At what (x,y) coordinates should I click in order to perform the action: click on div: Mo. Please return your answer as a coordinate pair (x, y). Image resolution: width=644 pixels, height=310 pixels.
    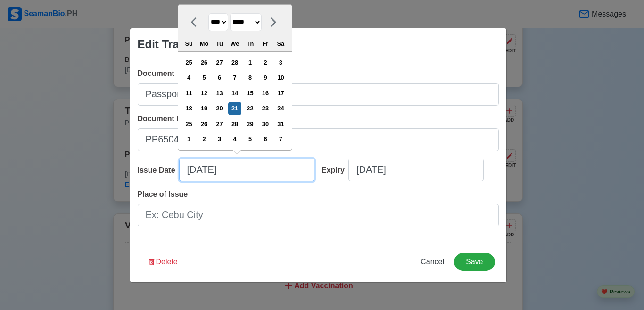
    Looking at the image, I should click on (204, 43).